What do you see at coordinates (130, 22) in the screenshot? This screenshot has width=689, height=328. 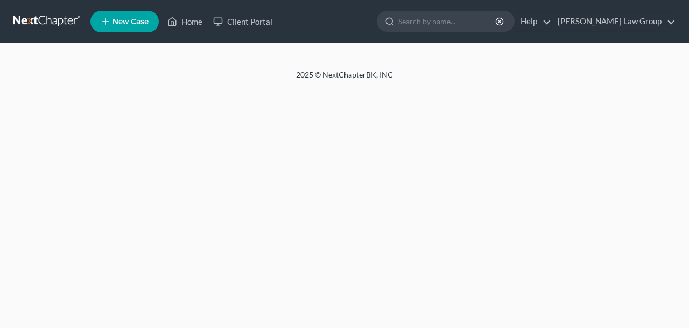 I see `span: New Case` at bounding box center [130, 22].